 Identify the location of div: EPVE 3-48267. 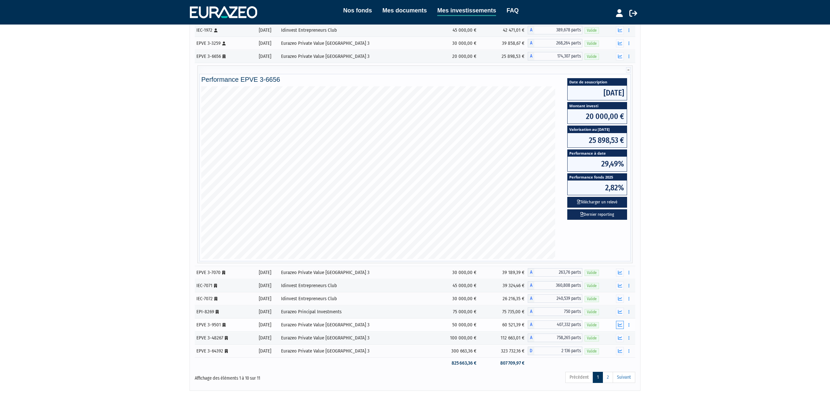
(223, 338).